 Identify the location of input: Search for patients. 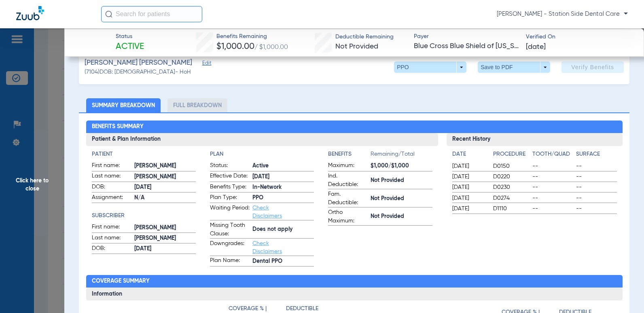
(152, 14).